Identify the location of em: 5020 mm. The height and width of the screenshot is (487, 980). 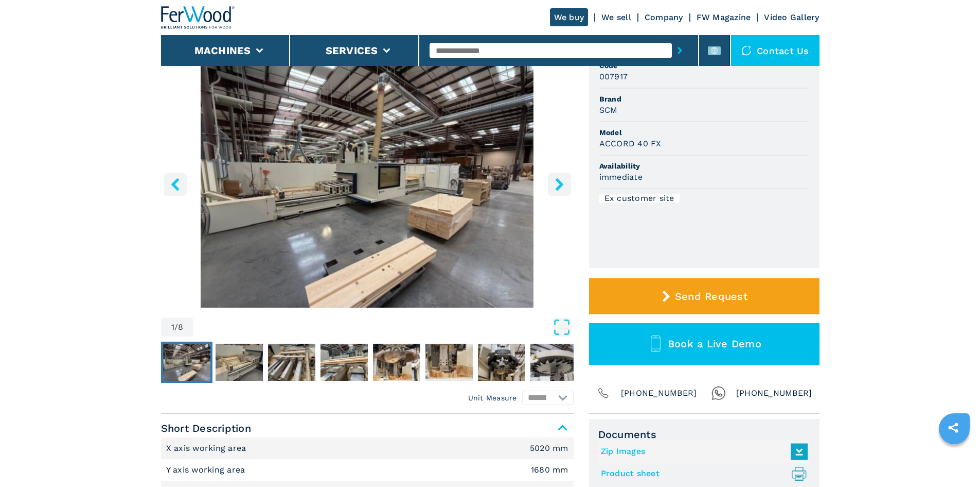
(550, 448).